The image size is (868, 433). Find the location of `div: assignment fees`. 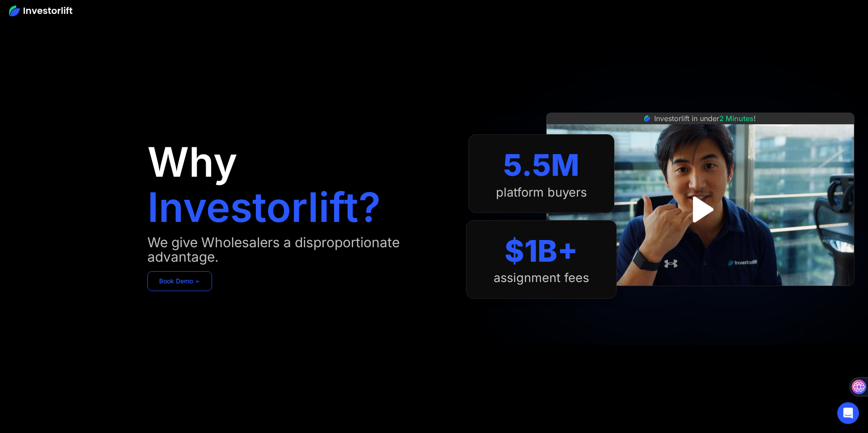

div: assignment fees is located at coordinates (541, 278).